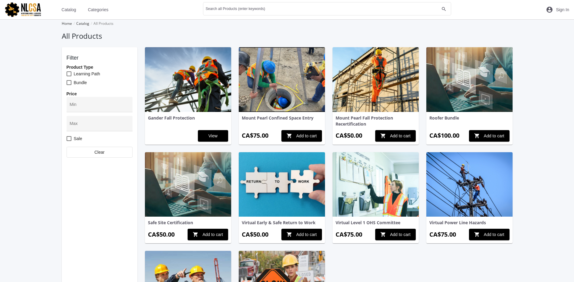 The height and width of the screenshot is (282, 574). I want to click on div: Safe Site Certification, so click(188, 223).